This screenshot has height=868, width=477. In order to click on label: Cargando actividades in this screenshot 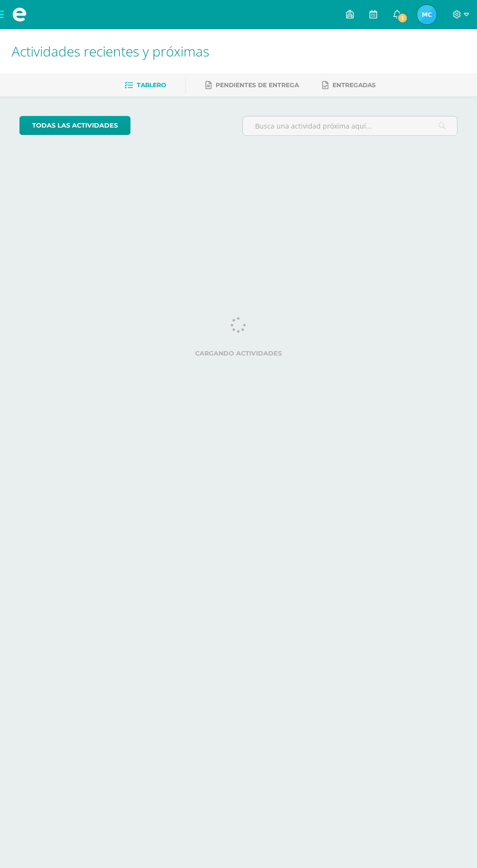, I will do `click(239, 353)`.